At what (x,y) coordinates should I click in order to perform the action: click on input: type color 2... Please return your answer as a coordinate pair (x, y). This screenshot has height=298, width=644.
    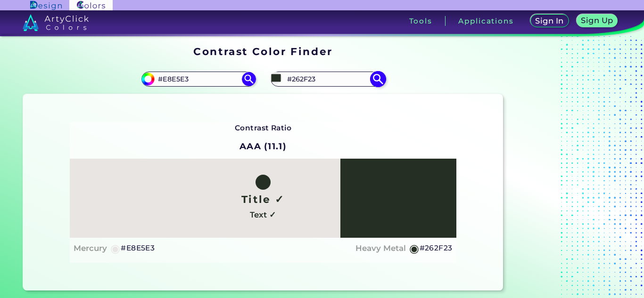
    Looking at the image, I should click on (328, 79).